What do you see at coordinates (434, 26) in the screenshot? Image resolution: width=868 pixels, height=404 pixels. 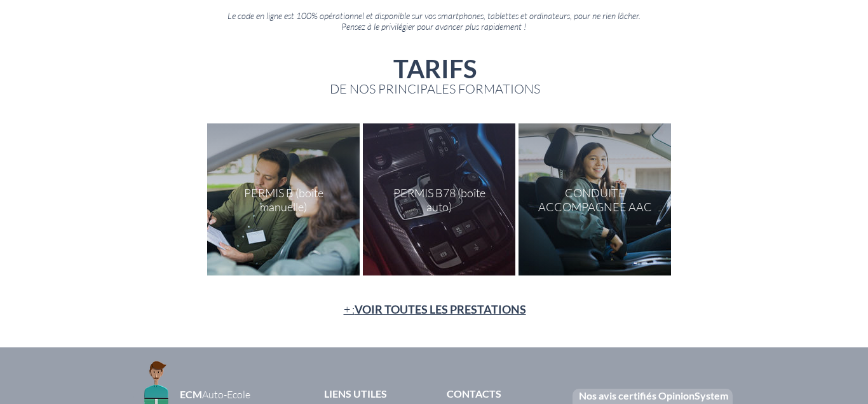 I see `span: Pensez à le privilégier pour avancer plus rapidement !` at bounding box center [434, 26].